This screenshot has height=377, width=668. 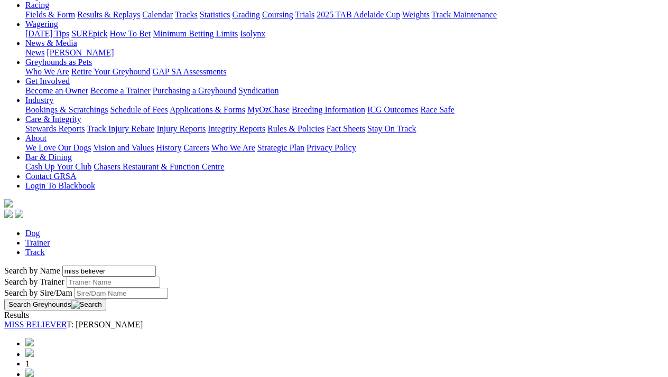 What do you see at coordinates (38, 293) in the screenshot?
I see `label: Search by Sire/Dam` at bounding box center [38, 293].